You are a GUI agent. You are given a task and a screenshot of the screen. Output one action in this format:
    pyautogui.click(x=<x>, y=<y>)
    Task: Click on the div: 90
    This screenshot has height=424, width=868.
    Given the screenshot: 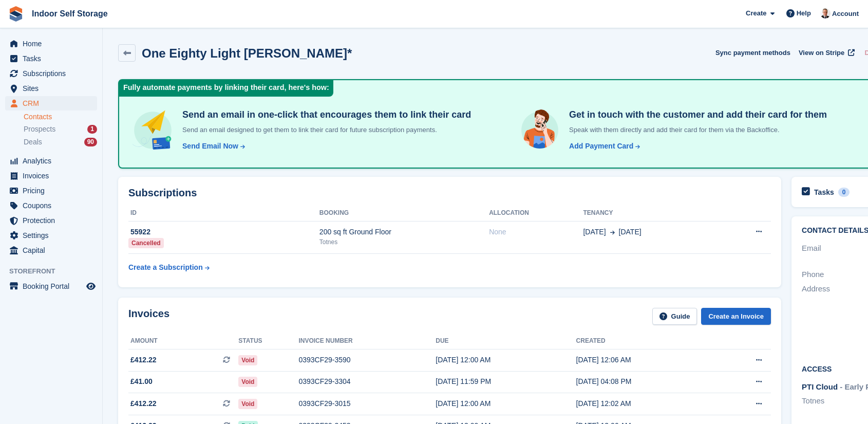 What is the action you would take?
    pyautogui.click(x=91, y=142)
    